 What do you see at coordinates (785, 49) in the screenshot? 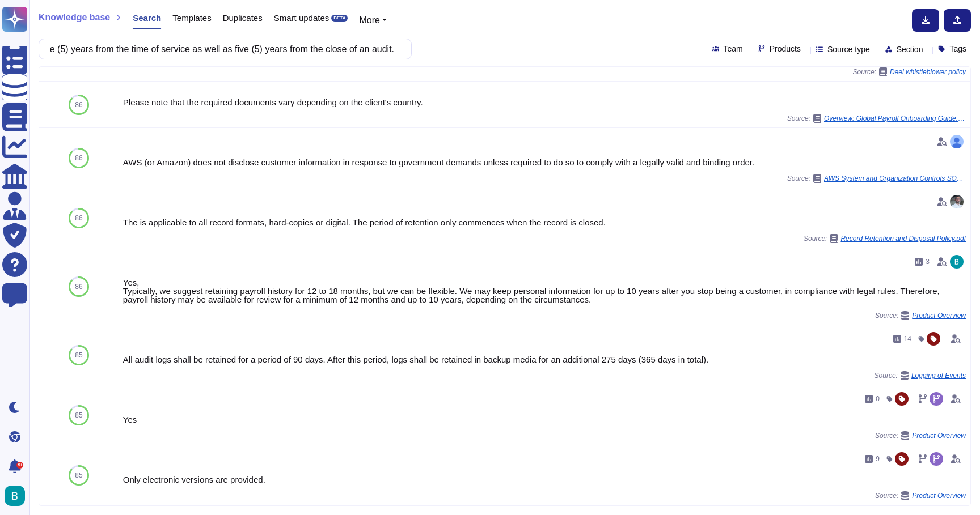
I see `span: Products` at bounding box center [785, 49].